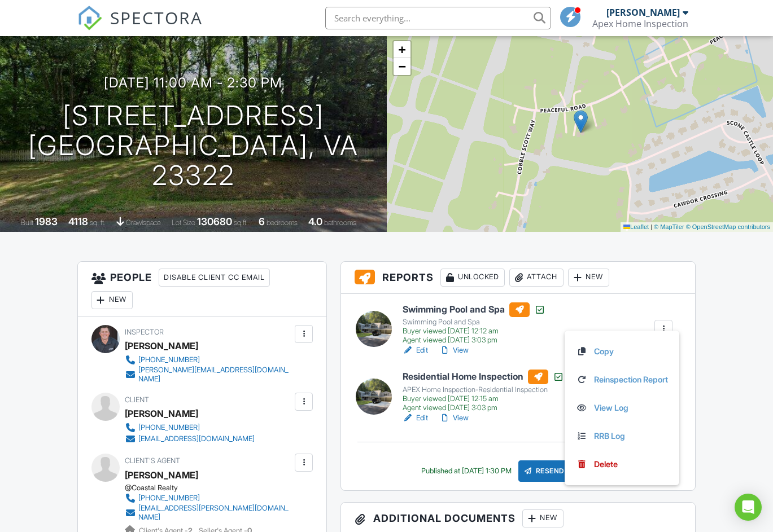 The width and height of the screenshot is (773, 532). Describe the element at coordinates (78, 221) in the screenshot. I see `div: 4118` at that location.